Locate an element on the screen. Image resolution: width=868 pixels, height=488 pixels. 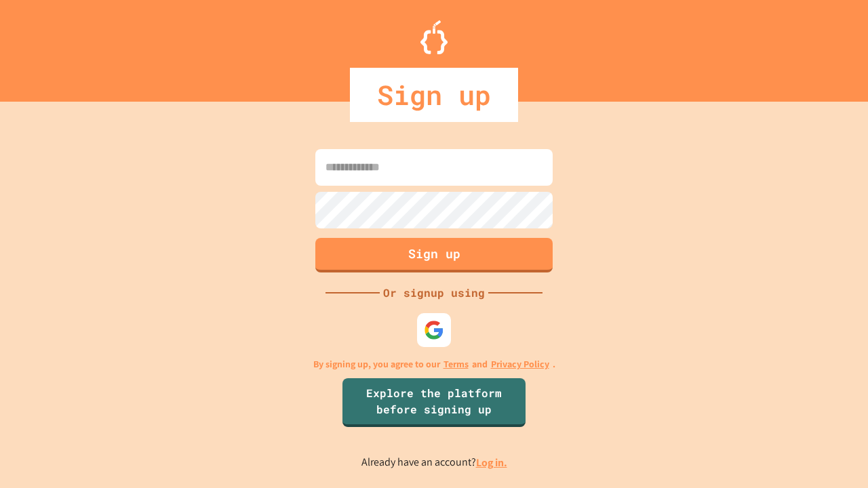
img: Logo.svg is located at coordinates (434, 37).